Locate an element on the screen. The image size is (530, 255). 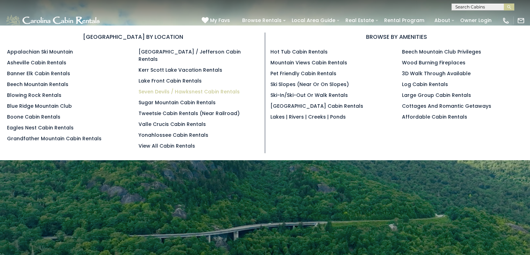
a: Lakes | Rivers | Creeks | Ponds is located at coordinates (308, 117).